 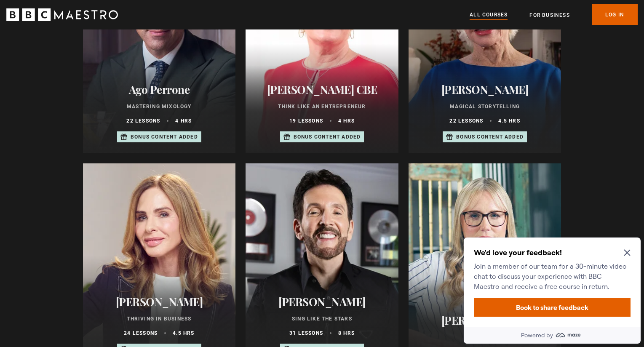 What do you see at coordinates (90, 42) in the screenshot?
I see `p: Join a member of our team for a 30-minute video chat to discuss your experience with BBC Maestro ...` at bounding box center [90, 42].